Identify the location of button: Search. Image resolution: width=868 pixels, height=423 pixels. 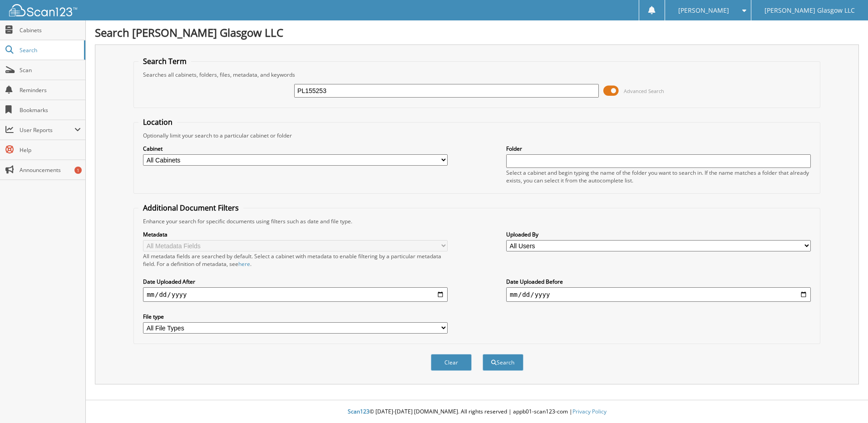
(503, 362).